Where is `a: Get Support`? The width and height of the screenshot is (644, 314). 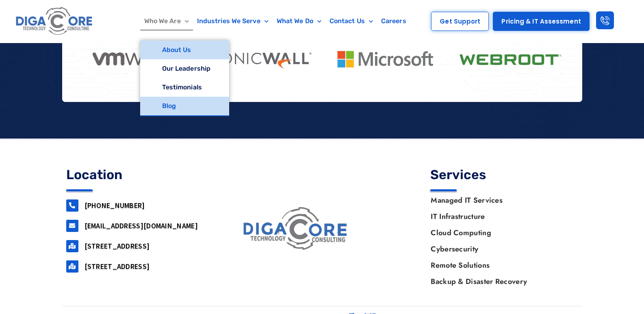 a: Get Support is located at coordinates (459, 21).